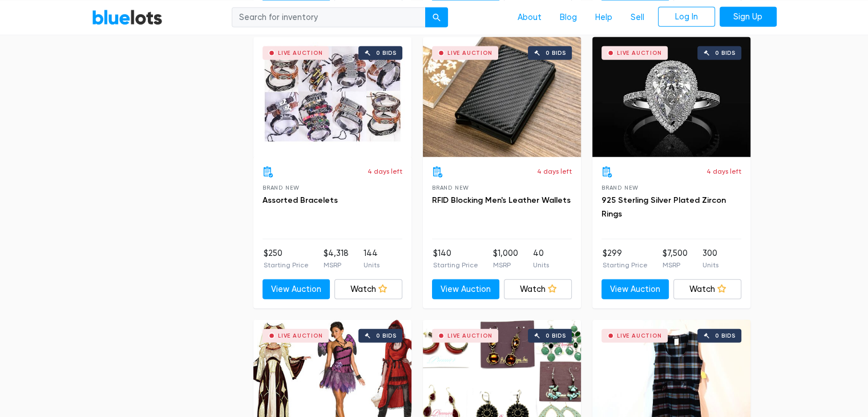 The width and height of the screenshot is (868, 417). I want to click on a: 925 Sterling Silver Plated Zircon Rings, so click(664, 207).